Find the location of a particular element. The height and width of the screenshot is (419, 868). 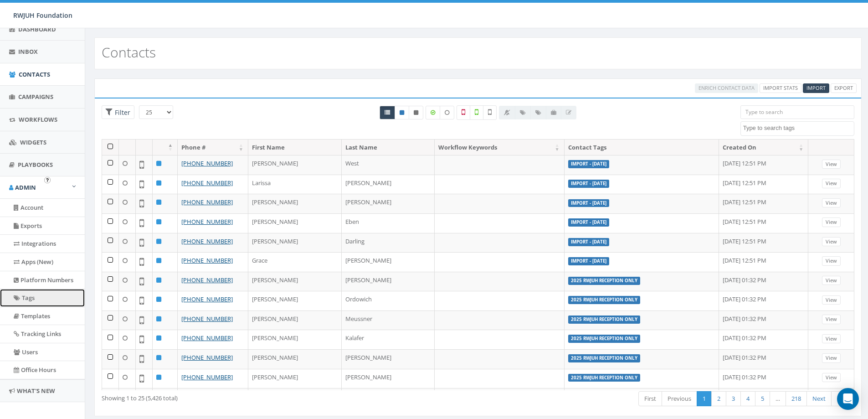

textarea: Search is located at coordinates (799, 128).